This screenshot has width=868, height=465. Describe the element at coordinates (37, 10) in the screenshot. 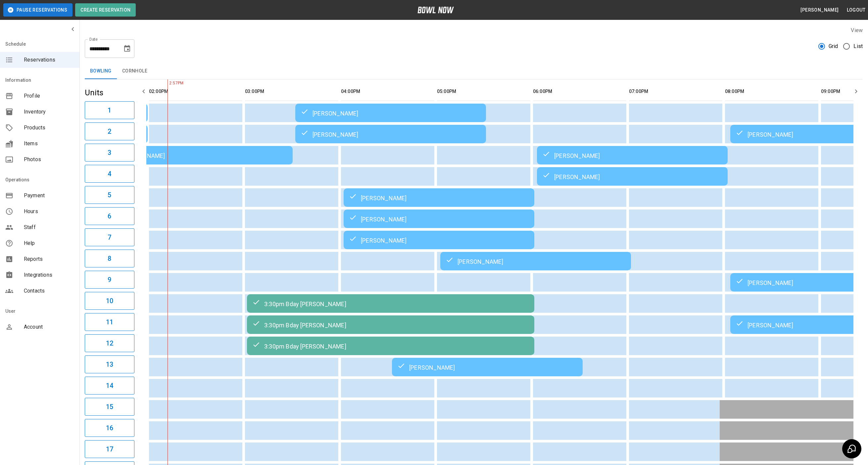

I see `button: Pause Reservations` at that location.